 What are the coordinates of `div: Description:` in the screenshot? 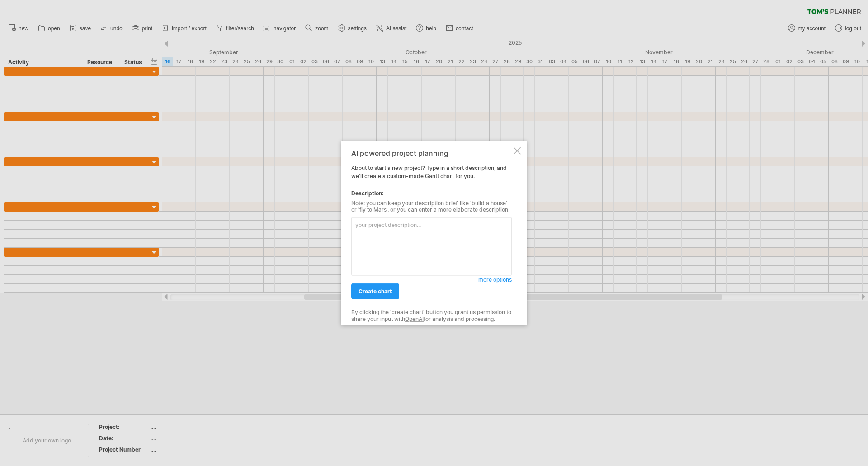 It's located at (431, 193).